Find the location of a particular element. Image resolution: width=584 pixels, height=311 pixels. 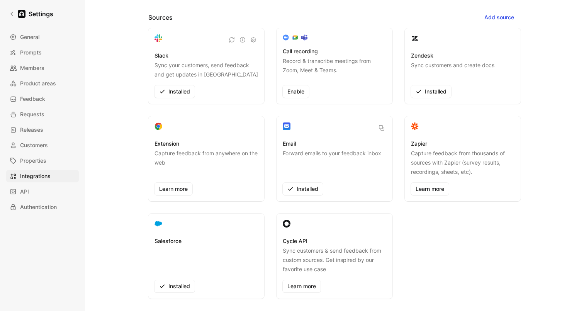

span: Releases is located at coordinates (32, 130).